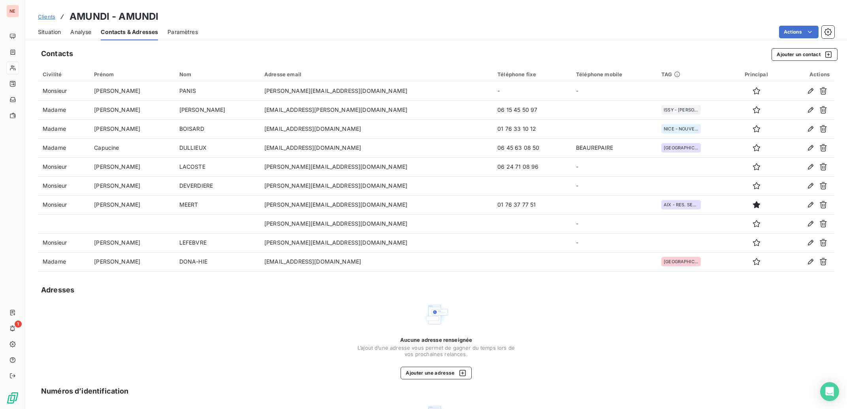 The height and width of the screenshot is (409, 847). Describe the element at coordinates (804, 55) in the screenshot. I see `button: Ajouter un contact` at that location.